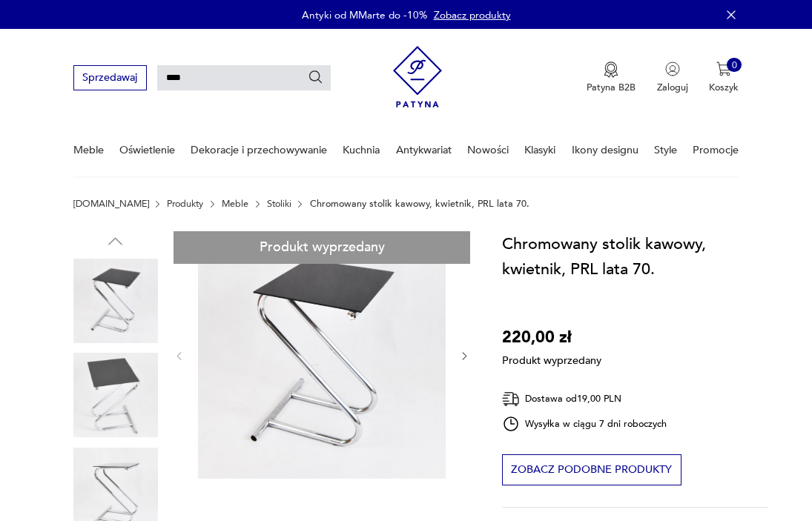 Image resolution: width=812 pixels, height=521 pixels. I want to click on button: Patyna B2B, so click(611, 78).